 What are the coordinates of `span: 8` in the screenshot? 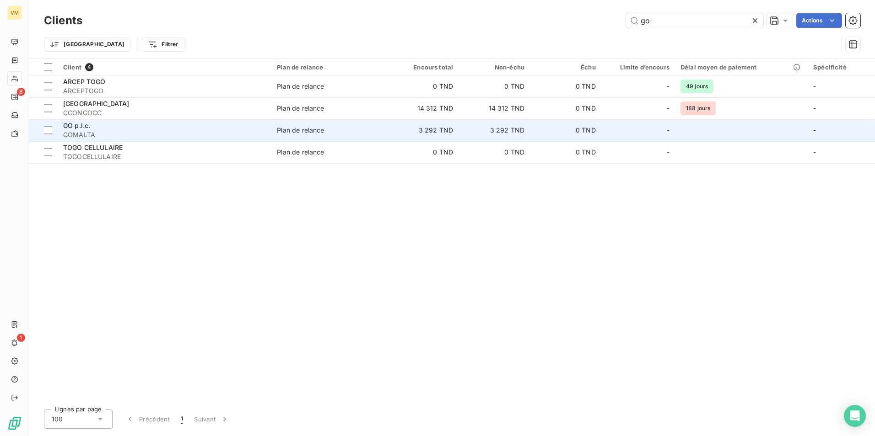 It's located at (21, 92).